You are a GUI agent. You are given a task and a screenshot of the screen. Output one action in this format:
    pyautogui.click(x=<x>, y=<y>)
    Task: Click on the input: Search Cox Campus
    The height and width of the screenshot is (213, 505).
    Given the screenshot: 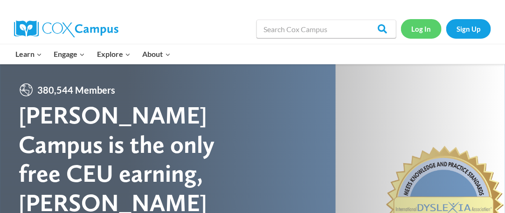 What is the action you would take?
    pyautogui.click(x=326, y=29)
    